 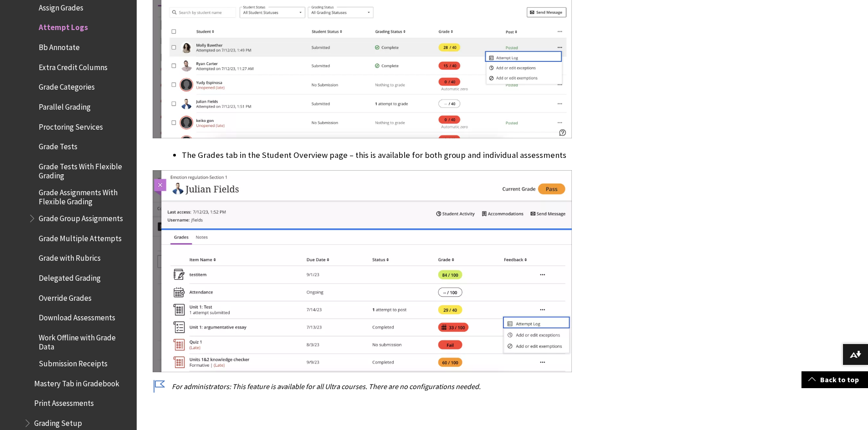 What do you see at coordinates (84, 170) in the screenshot?
I see `span: Grade Tests With Flexible Grading` at bounding box center [84, 170].